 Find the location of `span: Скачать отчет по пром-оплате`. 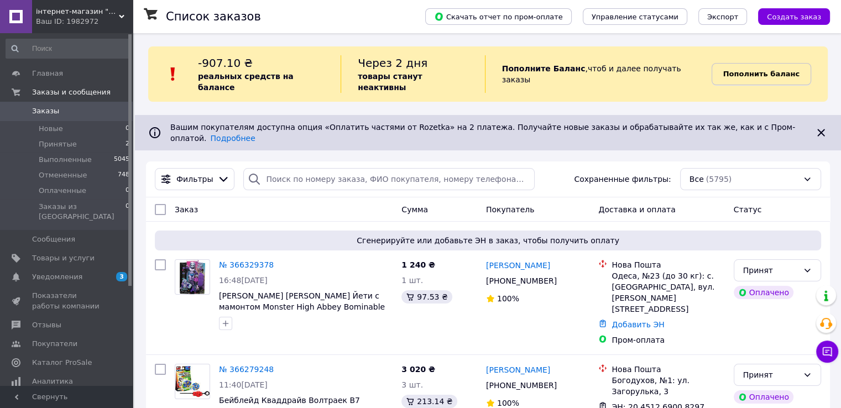

span: Скачать отчет по пром-оплате is located at coordinates (498, 17).